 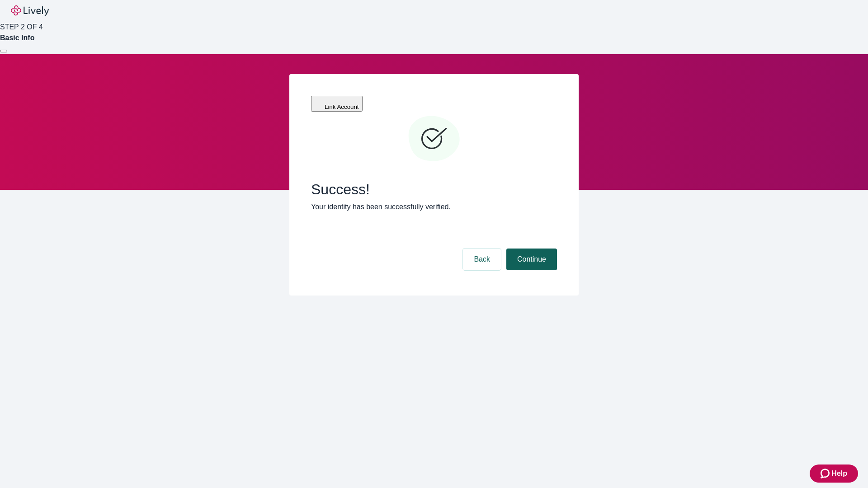 What do you see at coordinates (839, 474) in the screenshot?
I see `span: Help` at bounding box center [839, 474].